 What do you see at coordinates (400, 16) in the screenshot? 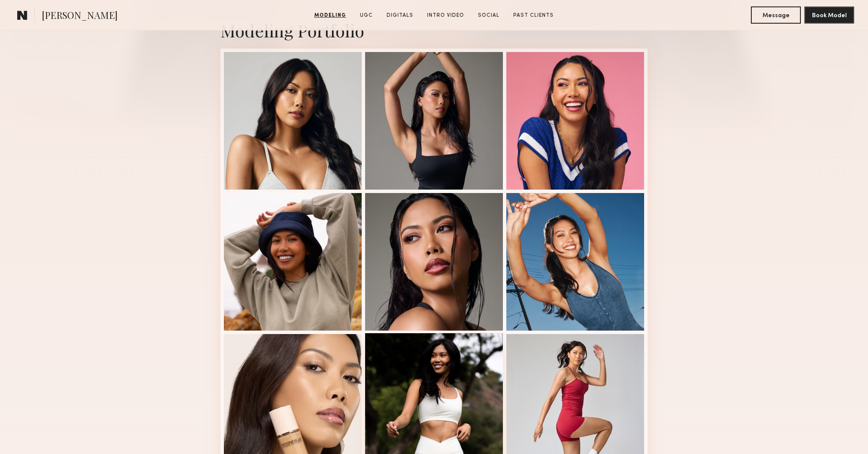
I see `a: Digitals` at bounding box center [400, 16].